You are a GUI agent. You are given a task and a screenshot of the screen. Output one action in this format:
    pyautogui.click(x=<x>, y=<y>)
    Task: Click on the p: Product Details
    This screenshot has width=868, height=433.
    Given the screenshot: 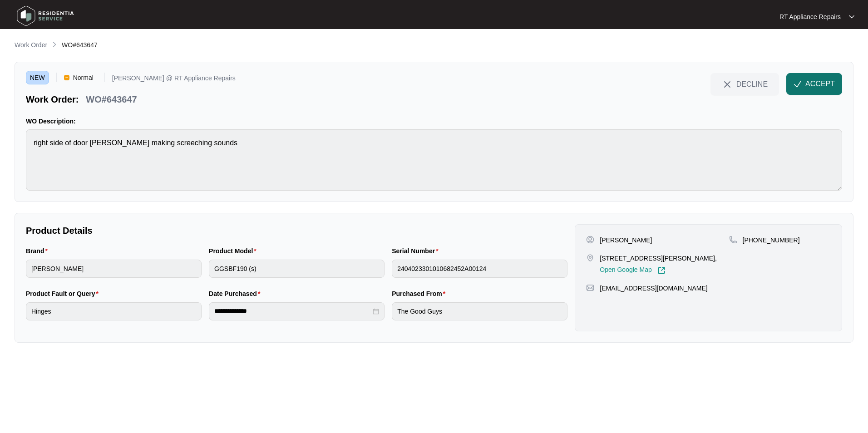 What is the action you would take?
    pyautogui.click(x=297, y=231)
    